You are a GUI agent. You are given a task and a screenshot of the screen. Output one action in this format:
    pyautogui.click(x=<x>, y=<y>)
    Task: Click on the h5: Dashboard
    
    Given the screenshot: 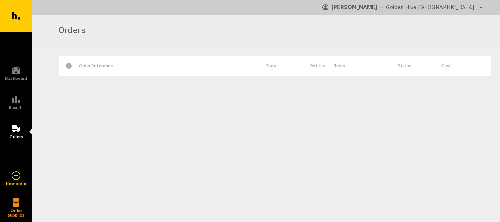 What is the action you would take?
    pyautogui.click(x=16, y=78)
    